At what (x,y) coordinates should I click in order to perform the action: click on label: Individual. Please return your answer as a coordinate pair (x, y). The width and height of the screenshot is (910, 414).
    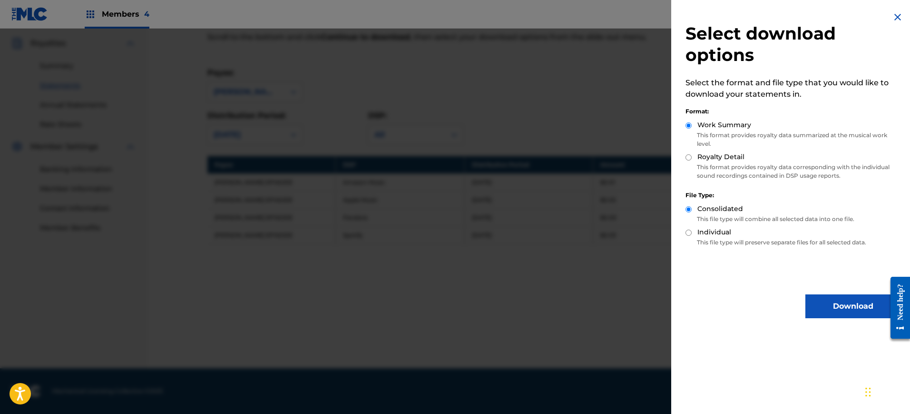
    Looking at the image, I should click on (714, 232).